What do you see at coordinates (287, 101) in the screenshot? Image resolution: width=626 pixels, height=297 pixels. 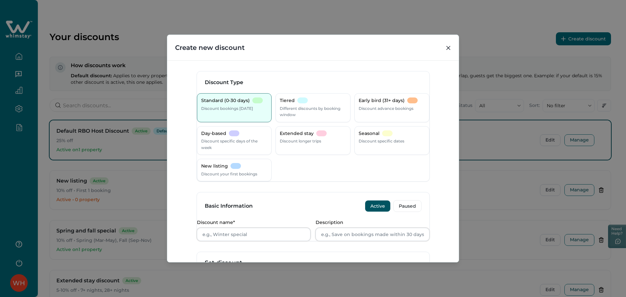 I see `p: Tiered` at bounding box center [287, 101].